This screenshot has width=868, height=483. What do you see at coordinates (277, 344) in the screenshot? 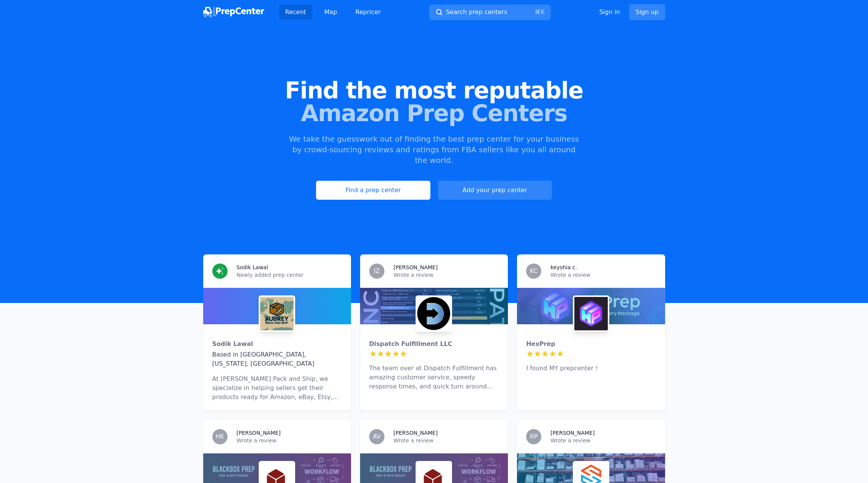
I see `div: Sodik Lawal` at bounding box center [277, 344].